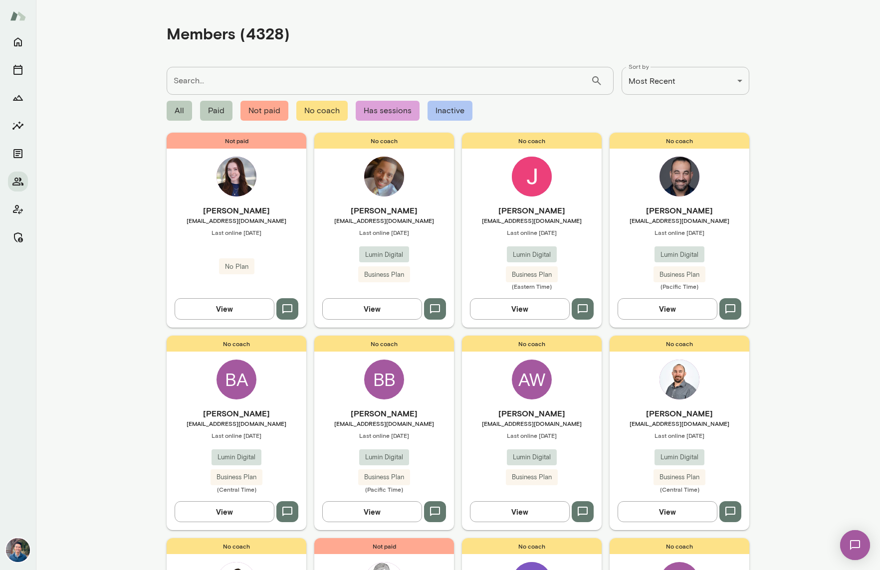 The height and width of the screenshot is (570, 880). Describe the element at coordinates (679, 379) in the screenshot. I see `img: Jerry Crow` at that location.